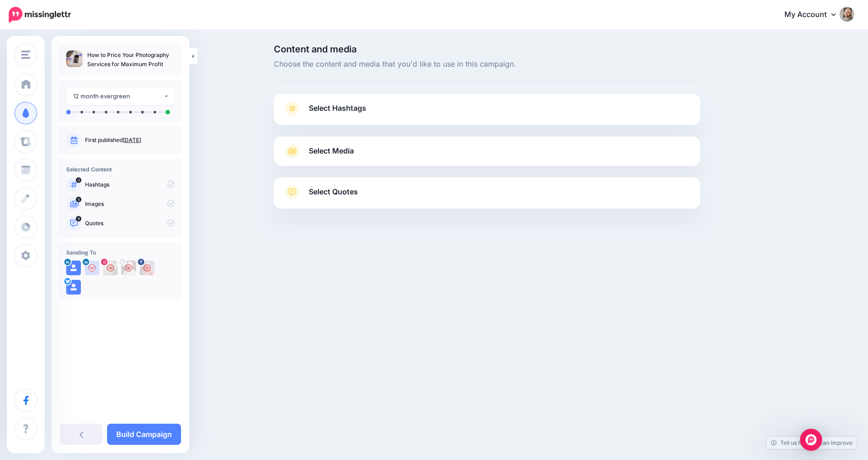 The height and width of the screenshot is (460, 868). What do you see at coordinates (487, 151) in the screenshot?
I see `a: Select Media` at bounding box center [487, 151].